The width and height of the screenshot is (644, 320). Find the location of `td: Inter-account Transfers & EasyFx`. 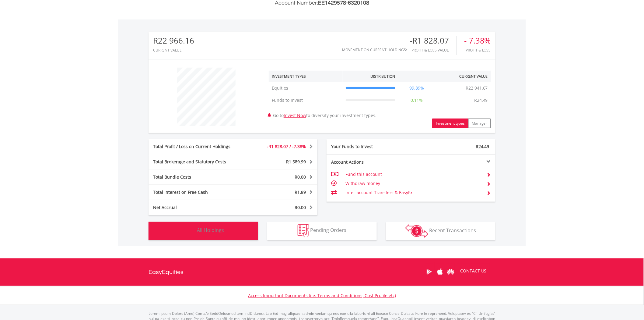

td: Inter-account Transfers & EasyFx is located at coordinates (414, 193).